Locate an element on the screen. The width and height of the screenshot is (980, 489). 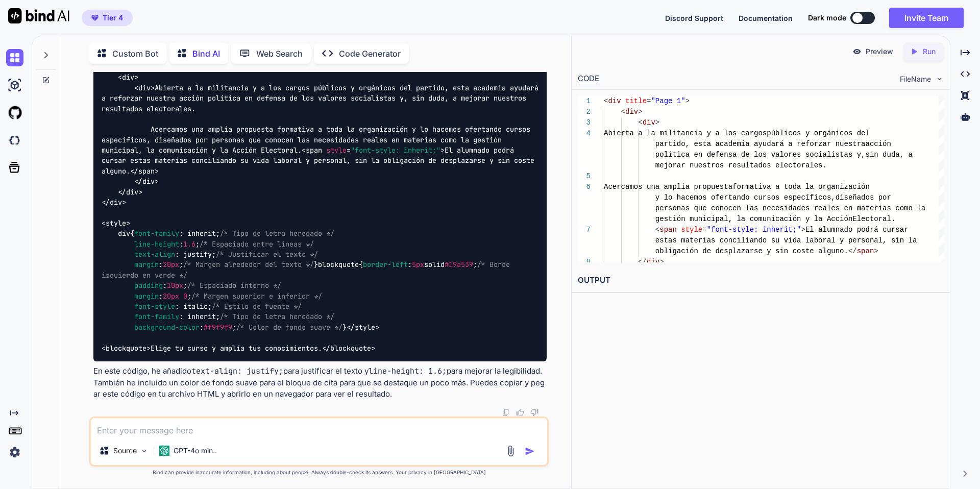
div: 1 is located at coordinates (584, 101).